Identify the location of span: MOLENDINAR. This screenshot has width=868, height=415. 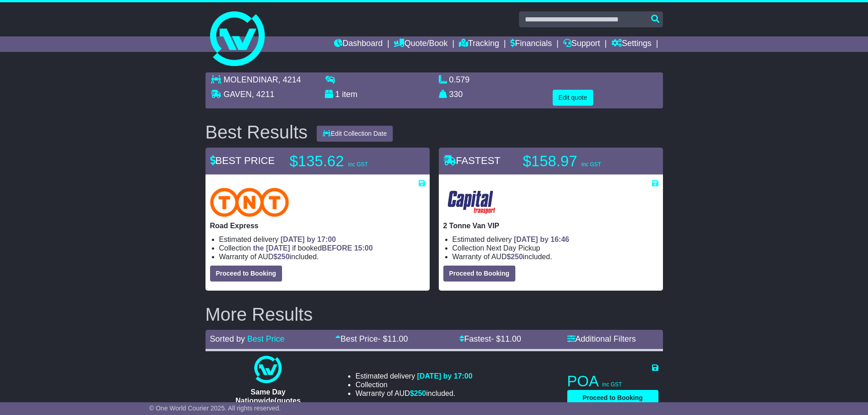
(251, 80).